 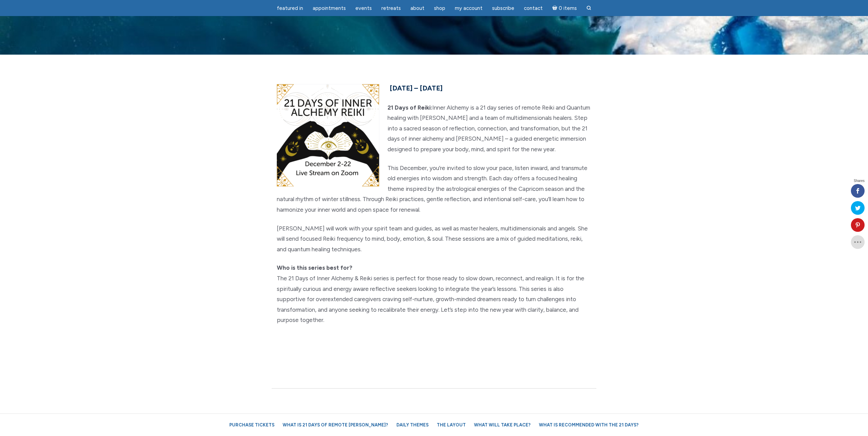 What do you see at coordinates (434, 294) in the screenshot?
I see `p: The 21 Days of Inner Alchemy & Reiki series is perfect for those ready to slow down, reconnect, a...` at bounding box center [434, 294].